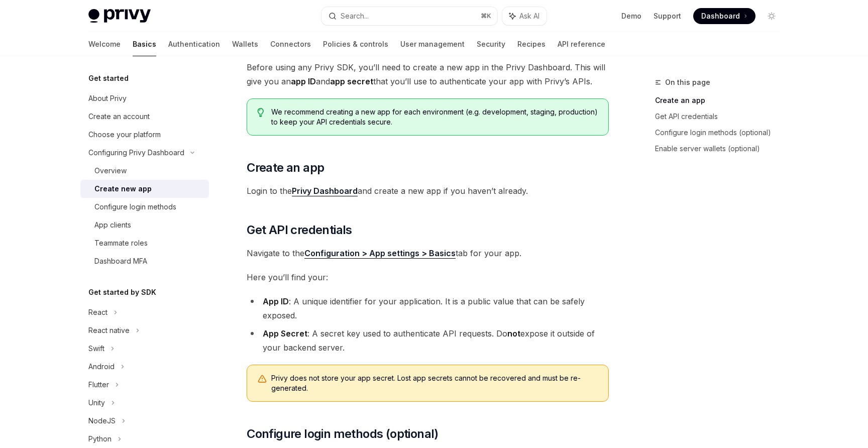 The width and height of the screenshot is (868, 448). Describe the element at coordinates (260, 113) in the screenshot. I see `svg: Tip` at that location.